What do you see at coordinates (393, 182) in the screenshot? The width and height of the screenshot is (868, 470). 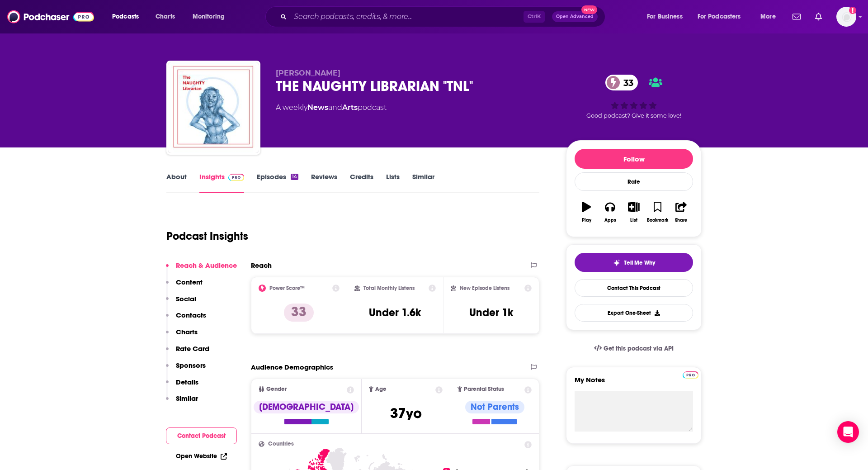 I see `a: Lists` at bounding box center [393, 182].